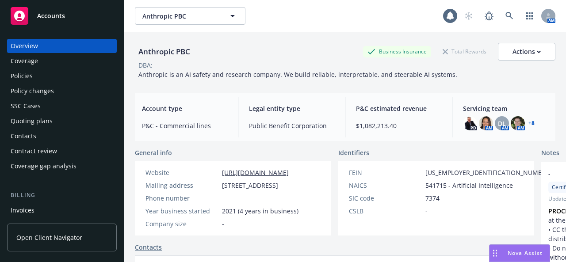 The width and height of the screenshot is (566, 262). Describe the element at coordinates (190, 16) in the screenshot. I see `button: Anthropic PBC` at that location.